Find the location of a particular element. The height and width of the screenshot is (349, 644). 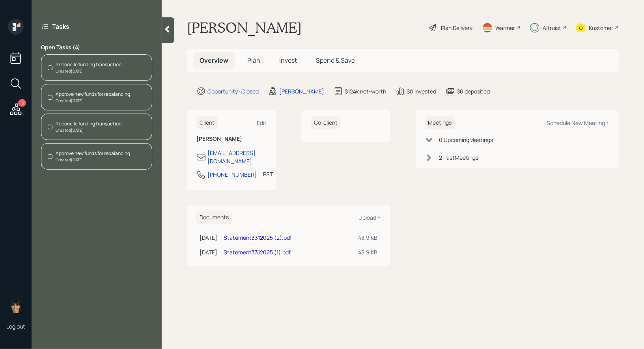

div: $0 deposited is located at coordinates (473, 91).